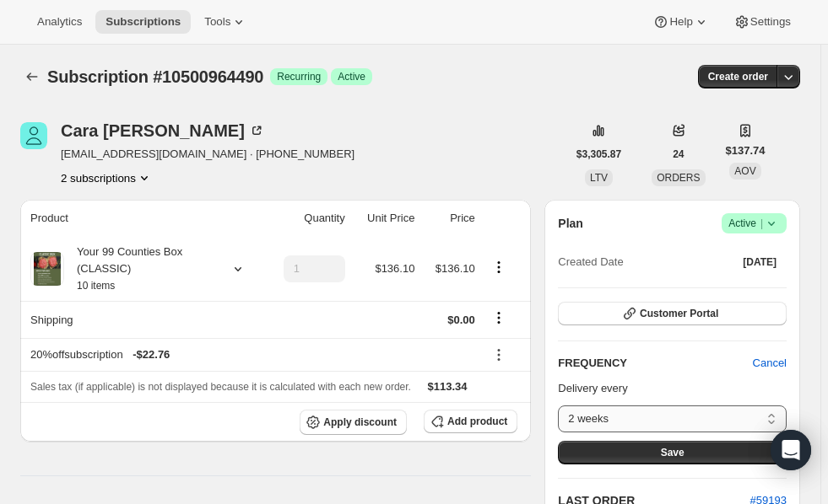 Image resolution: width=828 pixels, height=504 pixels. Describe the element at coordinates (745, 151) in the screenshot. I see `span: $137.74` at that location.